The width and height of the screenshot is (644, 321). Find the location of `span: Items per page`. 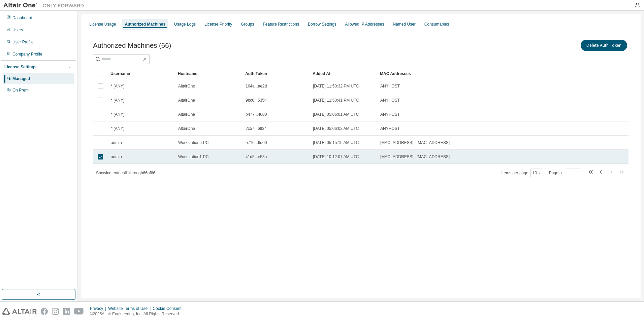

span: Items per page is located at coordinates (522, 173).